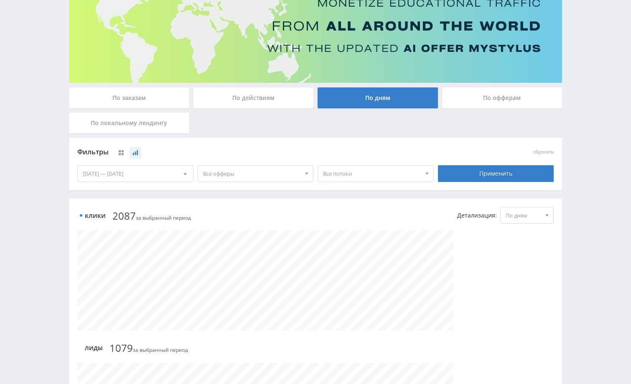  What do you see at coordinates (129, 123) in the screenshot?
I see `div: По локальному лендингу` at bounding box center [129, 123].